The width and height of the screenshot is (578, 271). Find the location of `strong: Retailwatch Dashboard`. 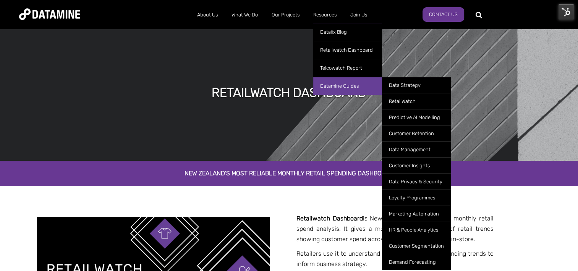

strong: Retailwatch Dashboard is located at coordinates (330, 218).